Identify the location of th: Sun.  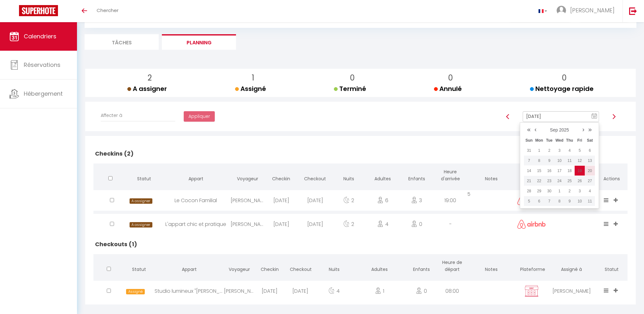
(529, 140).